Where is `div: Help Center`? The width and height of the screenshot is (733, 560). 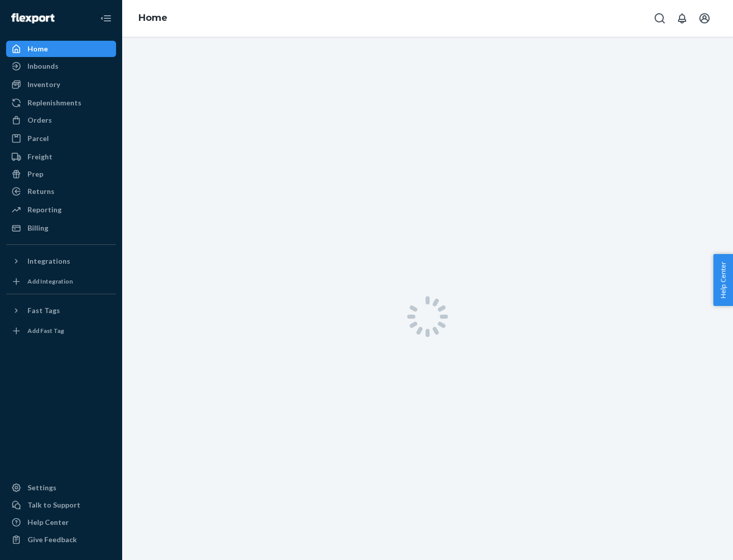
div: Help Center is located at coordinates (48, 522).